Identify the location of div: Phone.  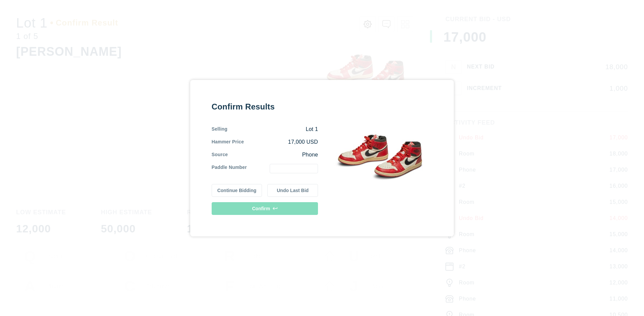
(272, 155).